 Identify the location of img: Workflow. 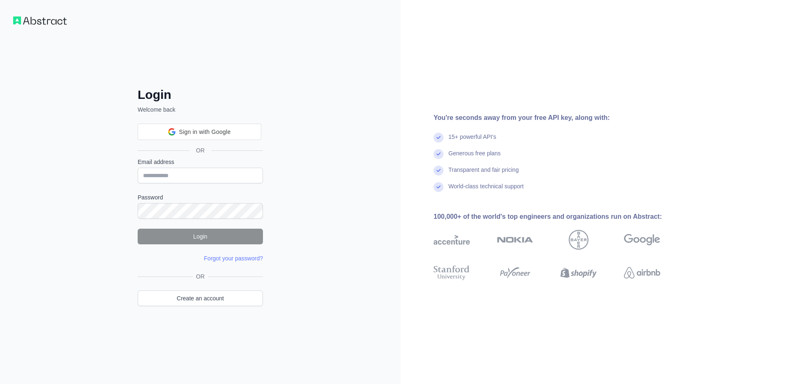
(40, 21).